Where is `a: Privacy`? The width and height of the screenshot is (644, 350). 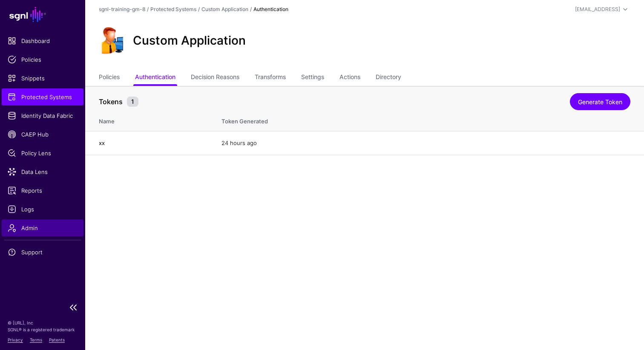
a: Privacy is located at coordinates (16, 340).